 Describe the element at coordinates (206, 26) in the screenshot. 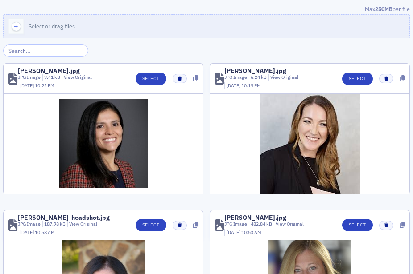

I see `button: Select or drag files` at that location.